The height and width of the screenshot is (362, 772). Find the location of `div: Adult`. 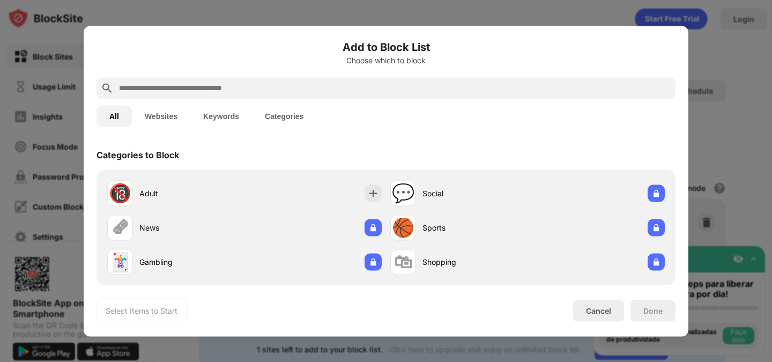

div: Adult is located at coordinates (192, 193).